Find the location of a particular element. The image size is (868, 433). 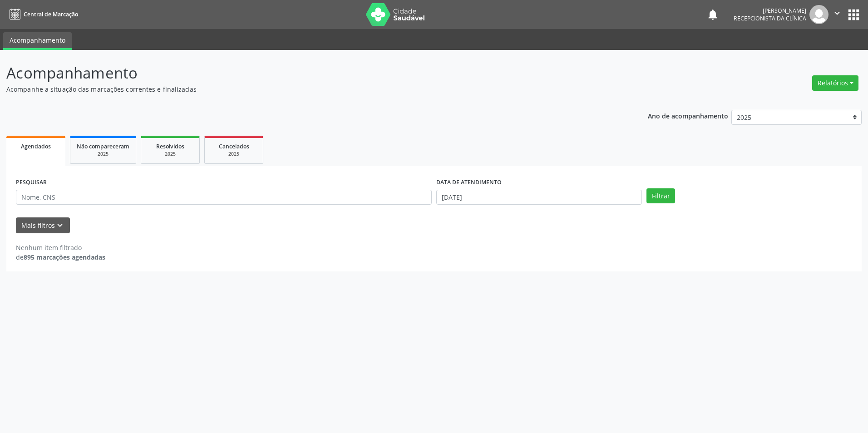

span: Não compareceram is located at coordinates (103, 146).